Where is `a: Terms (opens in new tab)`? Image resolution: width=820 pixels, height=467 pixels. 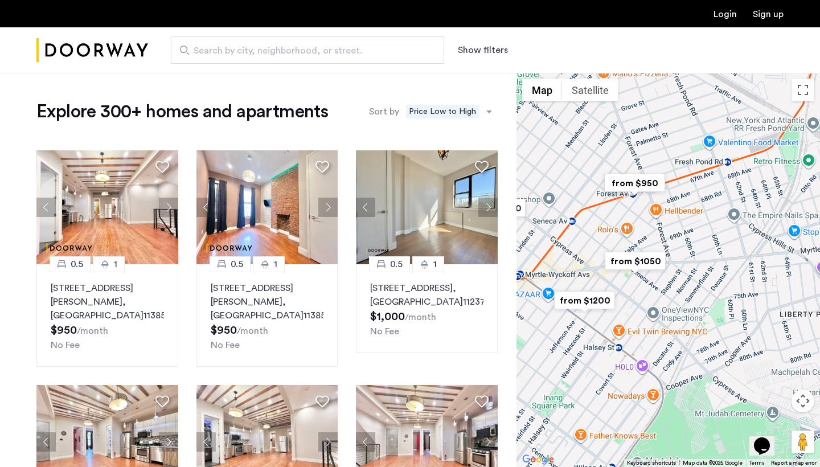
a: Terms (opens in new tab) is located at coordinates (756, 463).